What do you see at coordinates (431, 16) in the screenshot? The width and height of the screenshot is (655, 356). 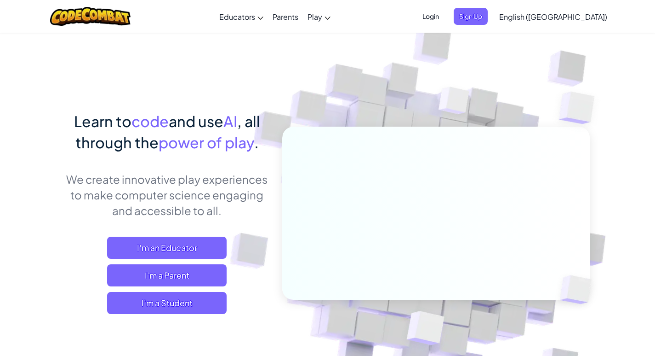 I see `span: Login` at bounding box center [431, 16].